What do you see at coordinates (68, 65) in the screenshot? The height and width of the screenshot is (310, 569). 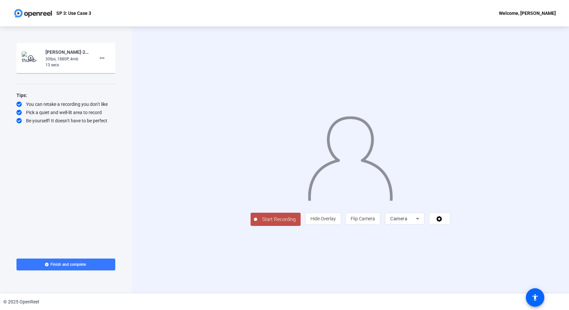 I see `div: 13 secs` at bounding box center [68, 65].